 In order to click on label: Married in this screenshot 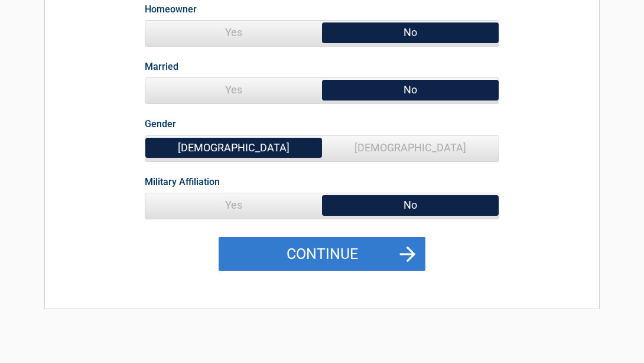, I will do `click(161, 66)`.